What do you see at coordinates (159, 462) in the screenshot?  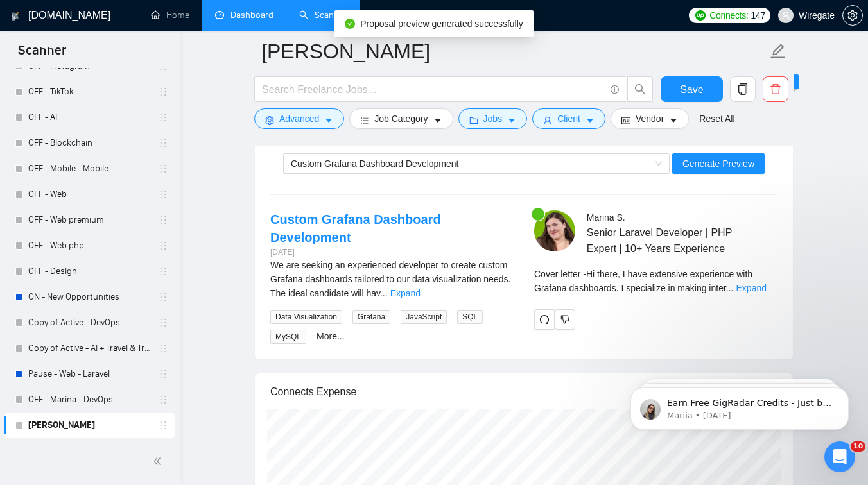 I see `span: double-left` at bounding box center [159, 462].